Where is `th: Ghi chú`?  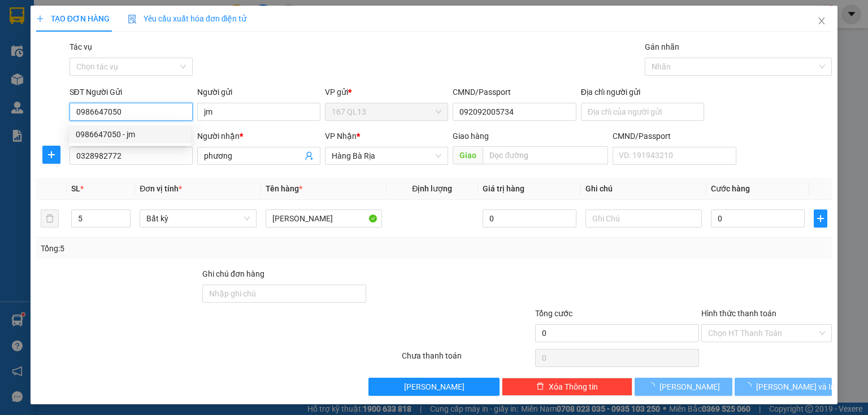 th: Ghi chú is located at coordinates (644, 188).